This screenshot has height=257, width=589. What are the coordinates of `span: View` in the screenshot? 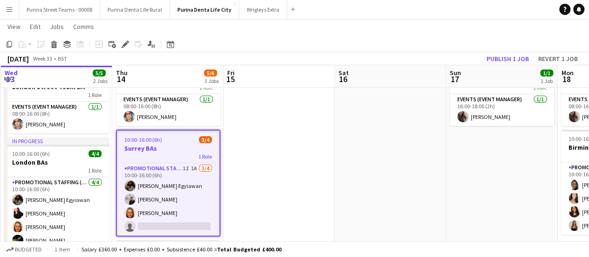 It's located at (14, 27).